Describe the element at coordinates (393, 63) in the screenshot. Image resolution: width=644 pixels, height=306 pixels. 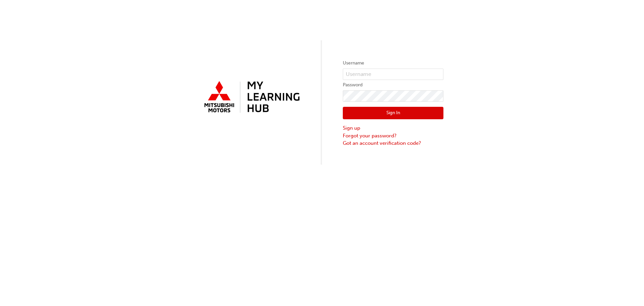
I see `label: Username` at that location.